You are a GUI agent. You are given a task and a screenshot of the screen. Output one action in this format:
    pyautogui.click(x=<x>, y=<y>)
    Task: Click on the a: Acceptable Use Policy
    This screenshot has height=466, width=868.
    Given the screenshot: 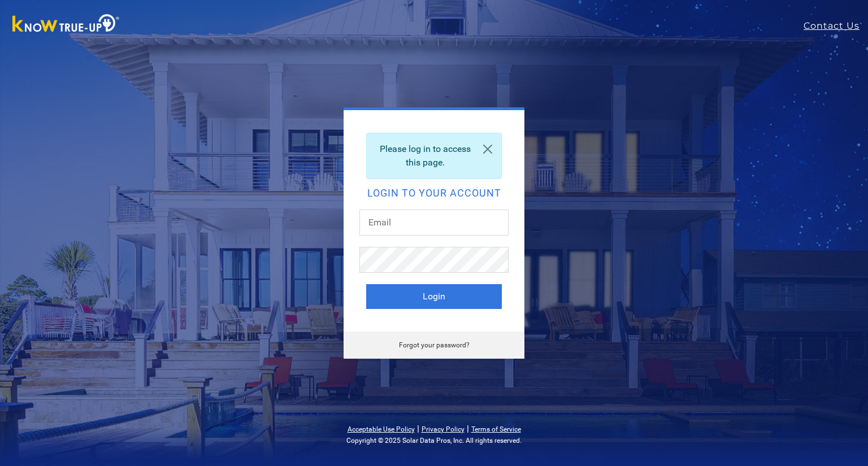 What is the action you would take?
    pyautogui.click(x=381, y=429)
    